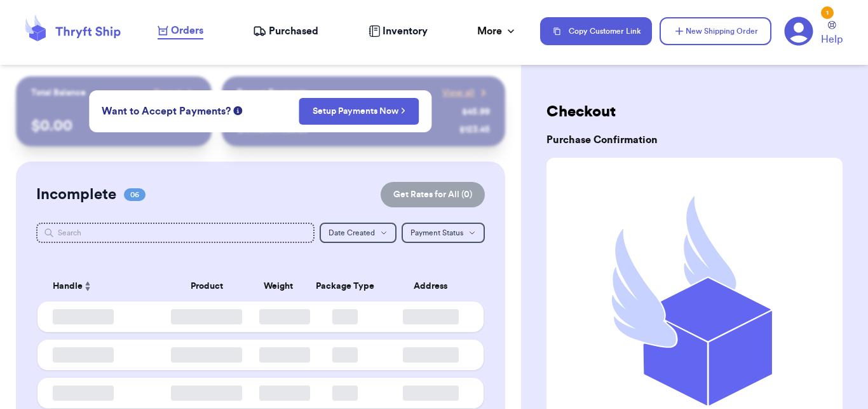  Describe the element at coordinates (433, 194) in the screenshot. I see `button: Get Rates for All (0)` at that location.